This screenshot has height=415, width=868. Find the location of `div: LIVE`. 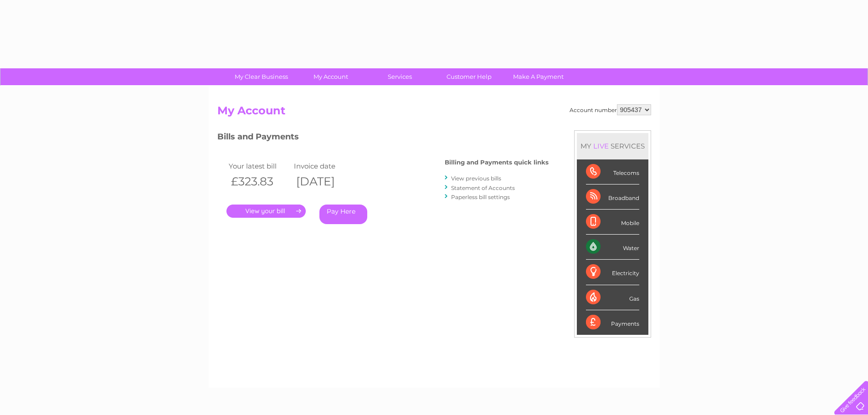

div: LIVE is located at coordinates (601, 146).